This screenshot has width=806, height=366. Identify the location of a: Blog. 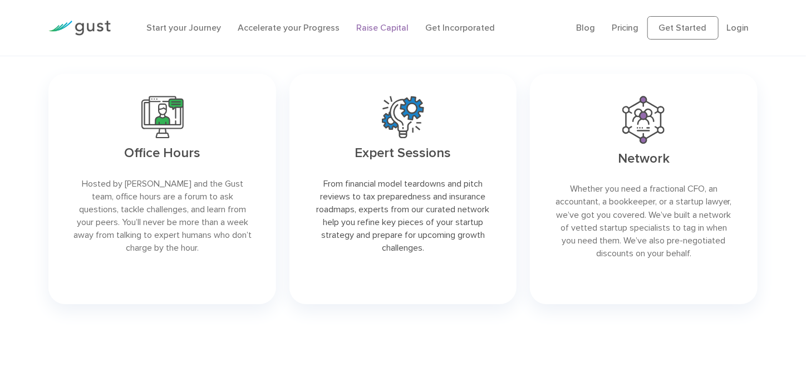
(586, 27).